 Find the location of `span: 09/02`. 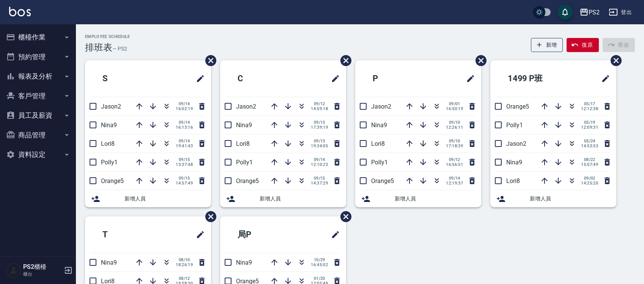

span: 09/02 is located at coordinates (589, 178).